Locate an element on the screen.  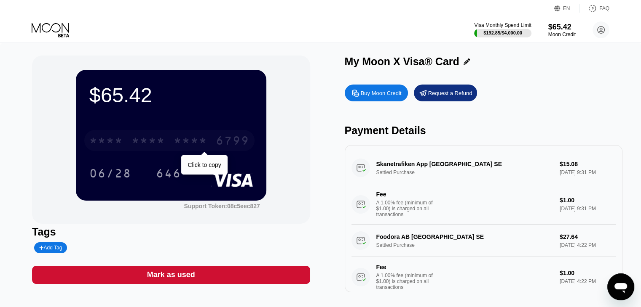
div: Moon Credit is located at coordinates (561, 35).